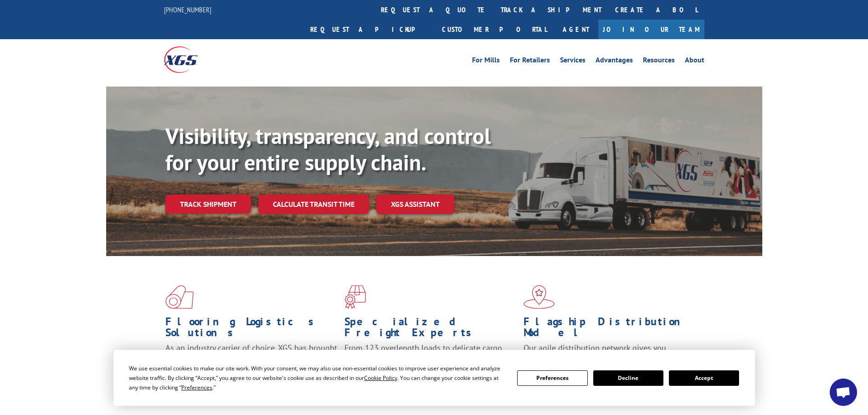  What do you see at coordinates (252, 329) in the screenshot?
I see `h1: Flooring Logistics Solutions` at bounding box center [252, 329].